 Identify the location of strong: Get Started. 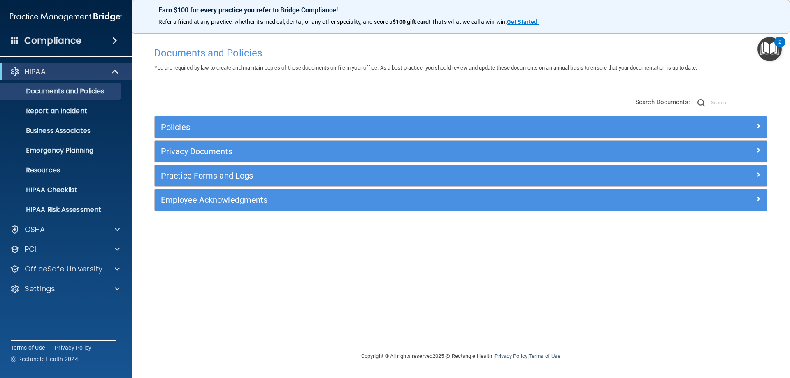
(522, 22).